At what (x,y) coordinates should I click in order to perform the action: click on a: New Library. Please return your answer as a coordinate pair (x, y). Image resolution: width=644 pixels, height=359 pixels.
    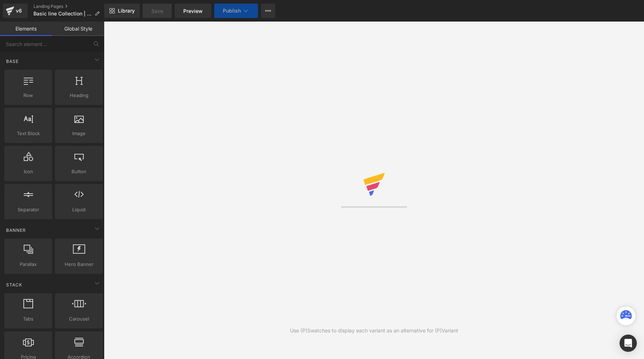
    Looking at the image, I should click on (122, 11).